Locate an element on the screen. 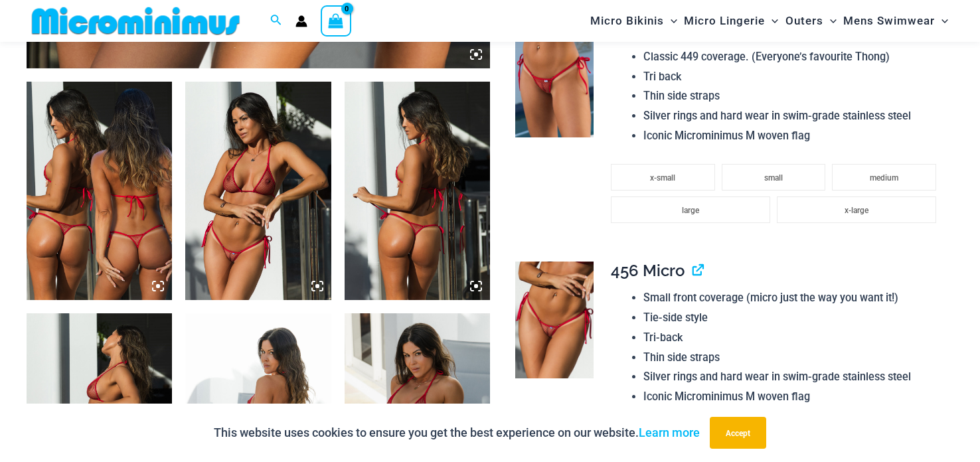  span: large is located at coordinates (691, 211).